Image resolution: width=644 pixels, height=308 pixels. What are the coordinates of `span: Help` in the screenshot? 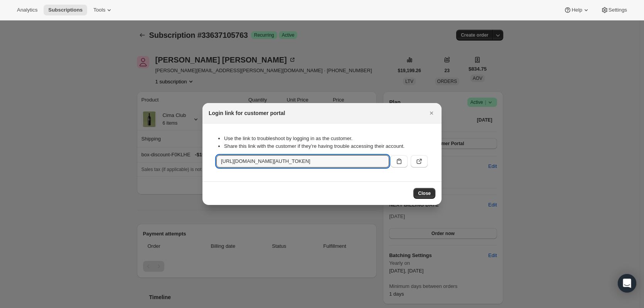 It's located at (577, 10).